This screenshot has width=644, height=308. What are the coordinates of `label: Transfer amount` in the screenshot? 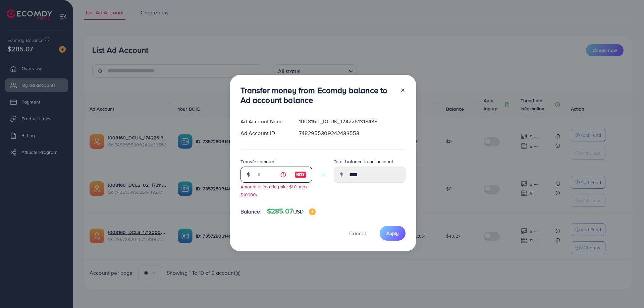 It's located at (258, 162).